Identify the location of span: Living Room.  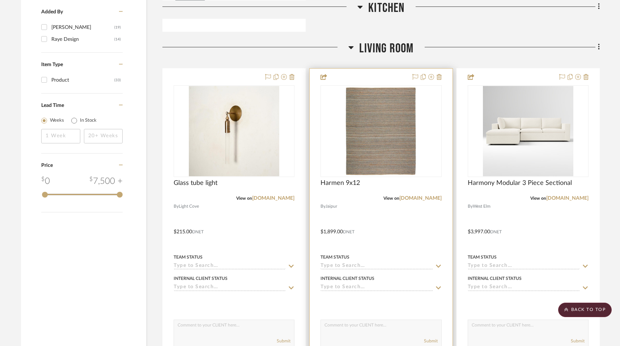
(386, 48).